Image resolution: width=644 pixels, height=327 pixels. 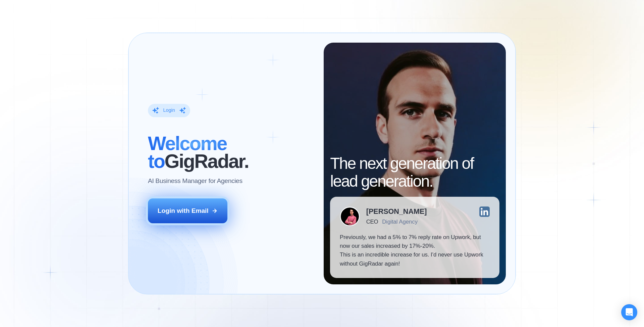 What do you see at coordinates (169, 110) in the screenshot?
I see `div: Login` at bounding box center [169, 110].